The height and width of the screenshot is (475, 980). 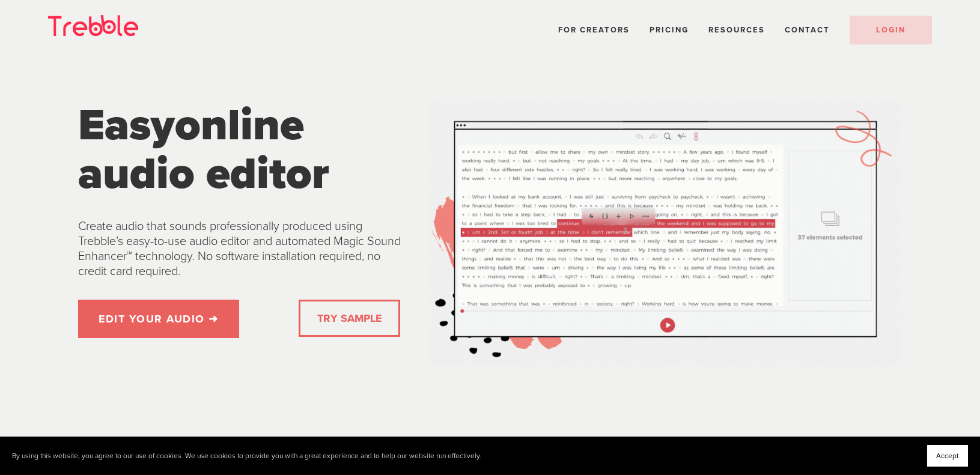 What do you see at coordinates (947, 456) in the screenshot?
I see `button: Accept` at bounding box center [947, 456].